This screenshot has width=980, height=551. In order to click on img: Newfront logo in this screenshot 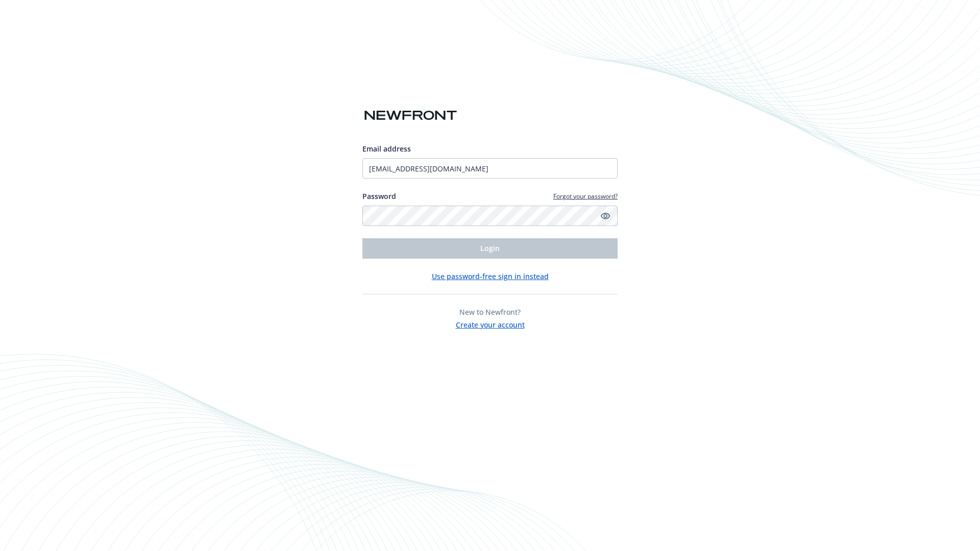, I will do `click(410, 116)`.